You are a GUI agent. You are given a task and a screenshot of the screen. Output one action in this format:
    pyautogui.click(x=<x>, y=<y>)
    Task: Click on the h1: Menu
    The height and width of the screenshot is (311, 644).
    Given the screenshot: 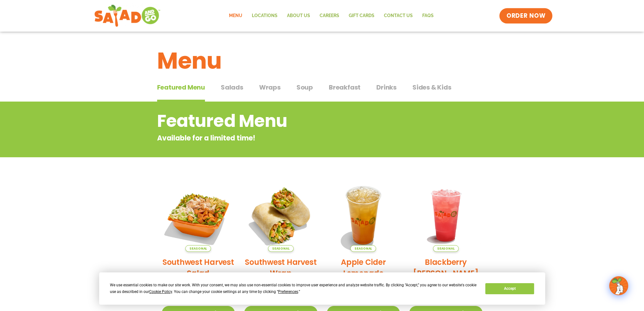 What is the action you would take?
    pyautogui.click(x=322, y=61)
    